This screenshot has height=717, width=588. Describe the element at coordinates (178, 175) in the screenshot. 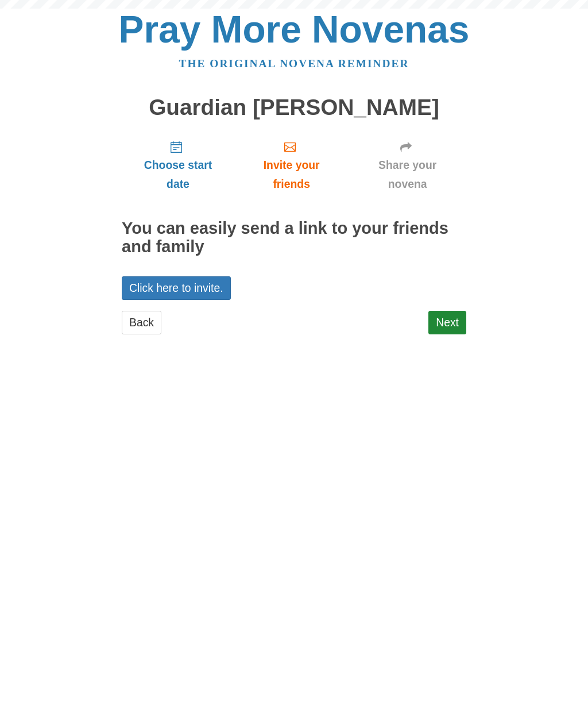

I see `span: Choose start date` at that location.